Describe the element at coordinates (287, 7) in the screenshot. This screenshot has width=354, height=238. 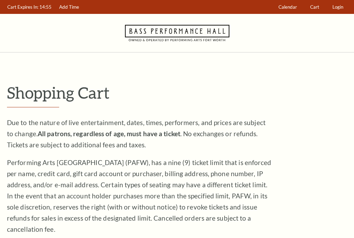
I see `span: Calendar` at that location.